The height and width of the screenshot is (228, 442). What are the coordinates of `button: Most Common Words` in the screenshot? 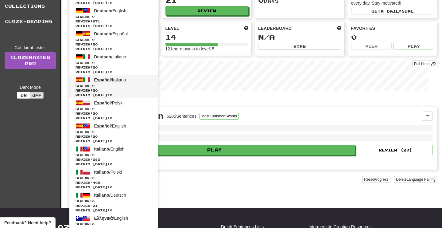 It's located at (219, 116).